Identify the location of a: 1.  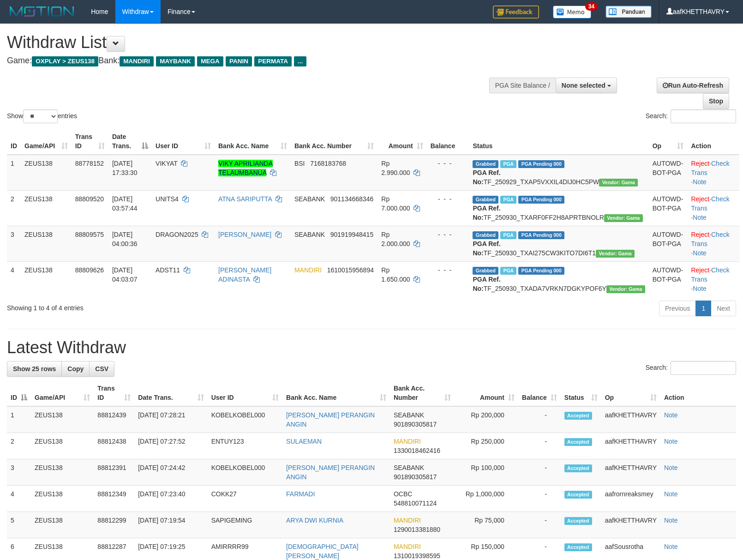
(704, 308).